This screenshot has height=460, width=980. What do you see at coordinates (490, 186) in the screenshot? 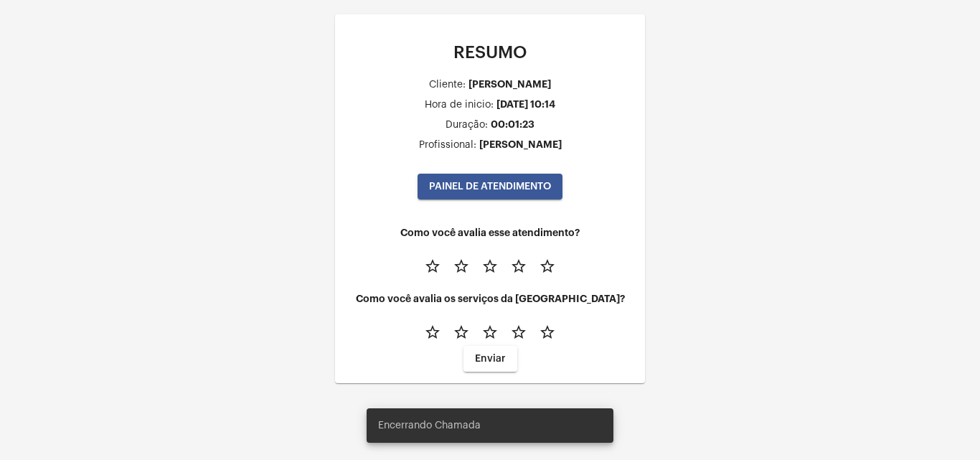
I see `span: PAINEL DE ATENDIMENTO` at bounding box center [490, 186].